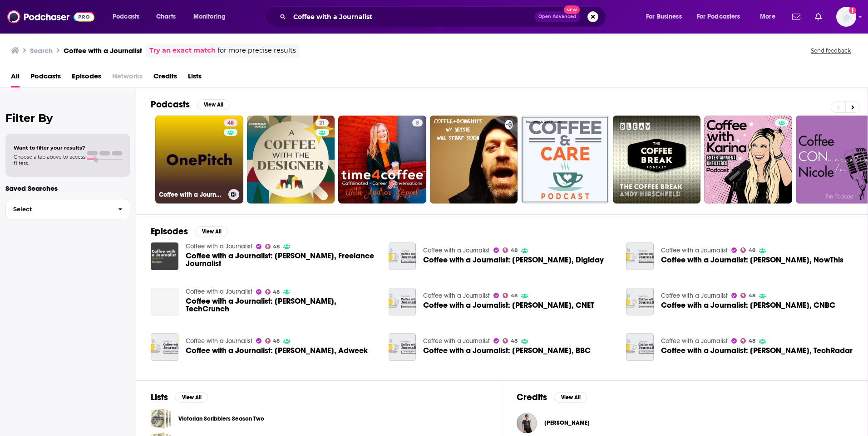 The height and width of the screenshot is (436, 868). What do you see at coordinates (532, 397) in the screenshot?
I see `h2: Credits` at bounding box center [532, 397].